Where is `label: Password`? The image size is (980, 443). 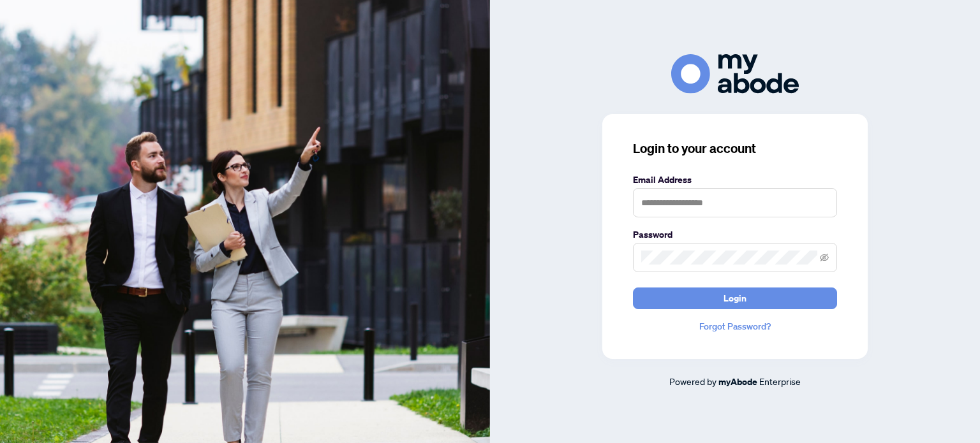
label: Password is located at coordinates (735, 234).